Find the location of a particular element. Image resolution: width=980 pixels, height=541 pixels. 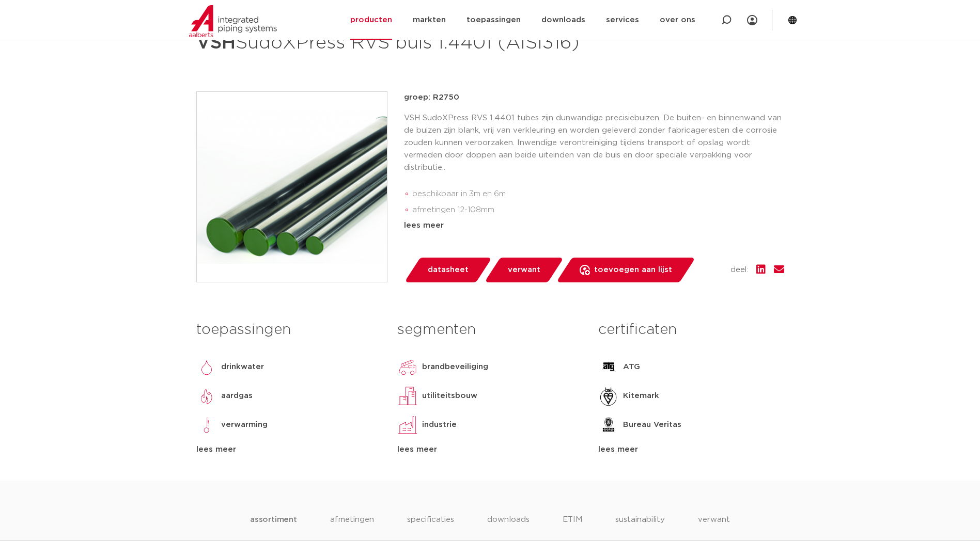

img: brandbeveiliging is located at coordinates (407, 367).